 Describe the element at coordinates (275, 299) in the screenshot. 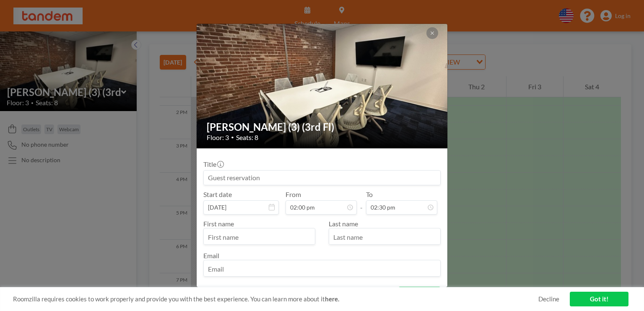

I see `span: Roomzilla requires cookies to work properly and provide you with the best experience. You can lea...` at that location.